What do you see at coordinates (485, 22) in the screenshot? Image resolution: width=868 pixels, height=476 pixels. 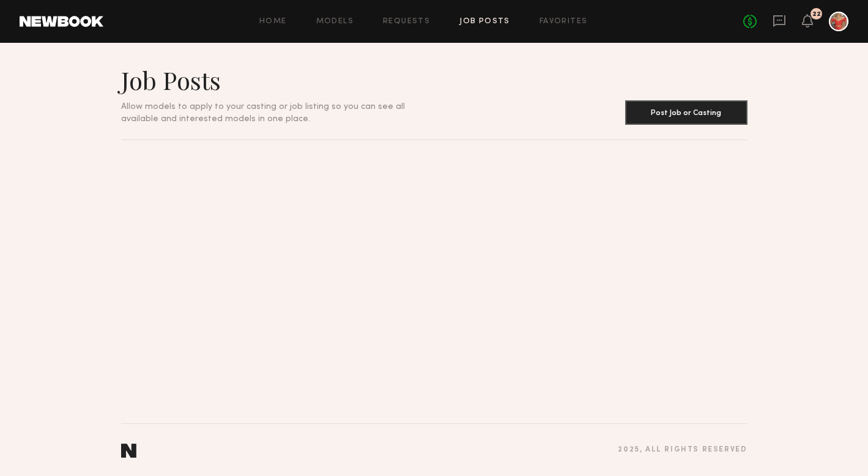 I see `a: Job Posts` at bounding box center [485, 22].